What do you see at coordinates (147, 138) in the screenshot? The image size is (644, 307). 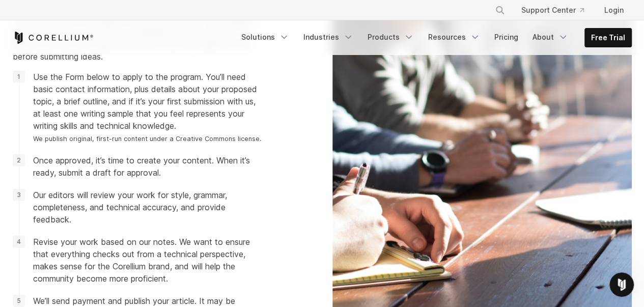 I see `small: We publish original, first-run content under a Creative Commons license.` at bounding box center [147, 138].